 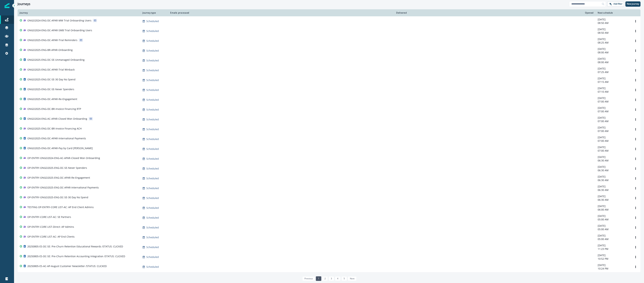 I want to click on p: 07:10 AM, so click(x=613, y=92).